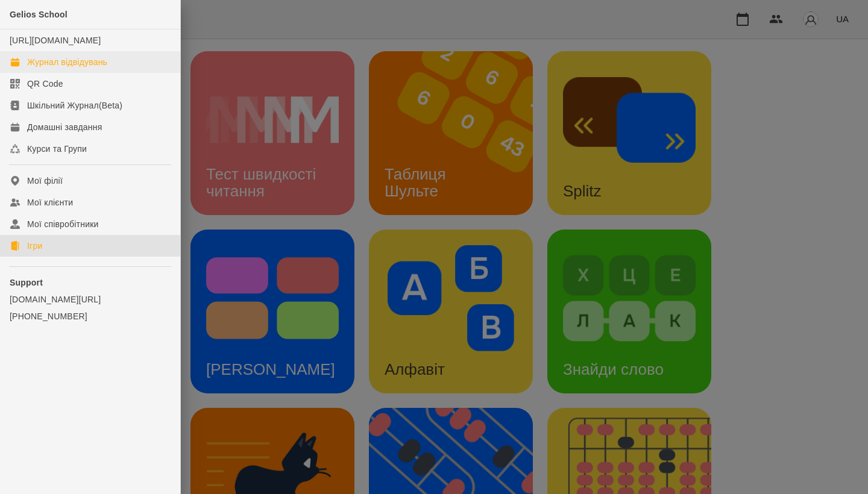  What do you see at coordinates (62, 224) in the screenshot?
I see `div: Мої співробітники` at bounding box center [62, 224].